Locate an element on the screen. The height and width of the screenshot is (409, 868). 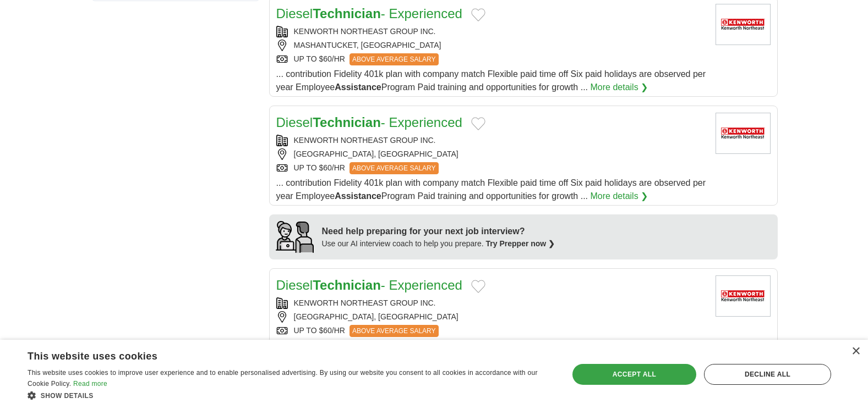
div: This website uses cookies is located at coordinates (277, 355).